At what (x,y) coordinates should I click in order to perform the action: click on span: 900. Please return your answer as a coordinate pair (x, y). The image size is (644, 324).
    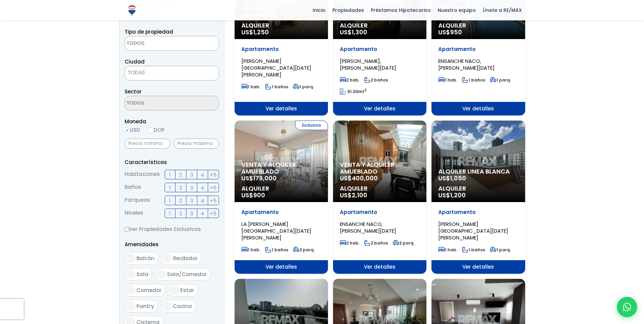
    Looking at the image, I should click on (259, 195).